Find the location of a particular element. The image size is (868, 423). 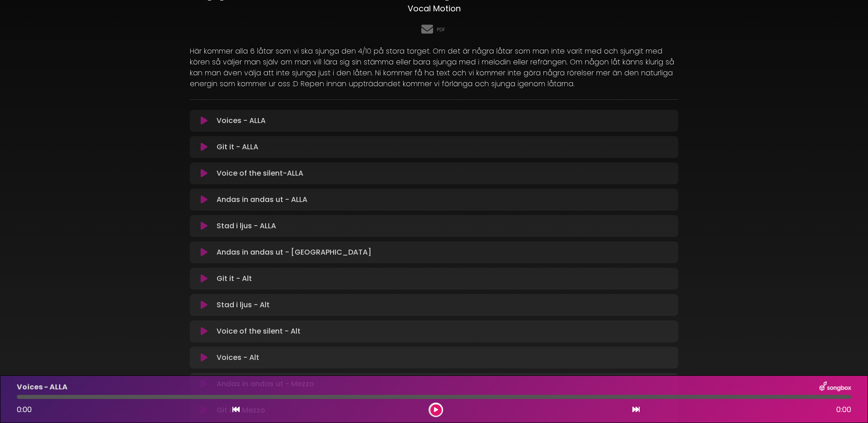

p: Stad i ljus - Alt is located at coordinates (243, 305).